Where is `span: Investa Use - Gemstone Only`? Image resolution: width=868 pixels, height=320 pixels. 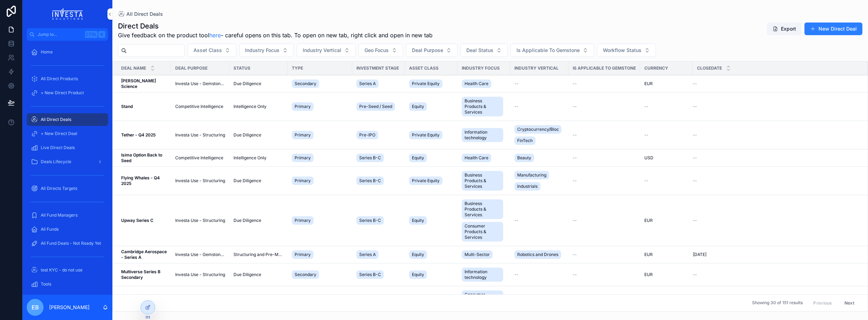
span: Investa Use - Gemstone Only is located at coordinates (200, 84).